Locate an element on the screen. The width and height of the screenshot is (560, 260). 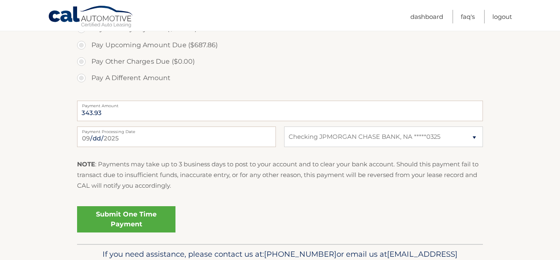
a: FAQ's is located at coordinates (468, 16).